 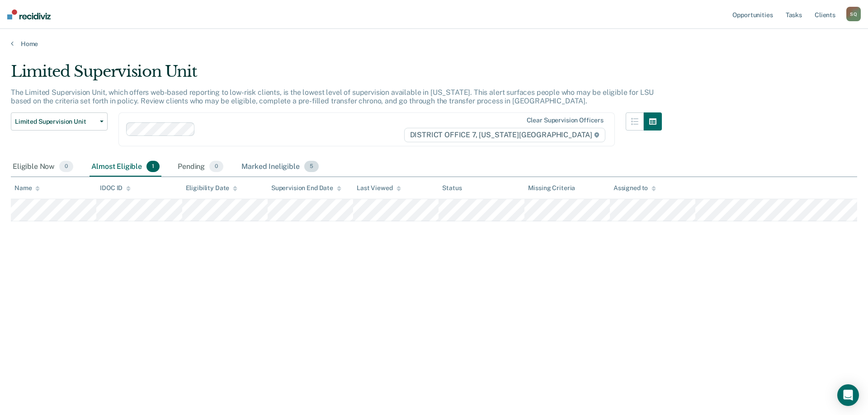 What do you see at coordinates (27, 188) in the screenshot?
I see `div: Name` at bounding box center [27, 188].